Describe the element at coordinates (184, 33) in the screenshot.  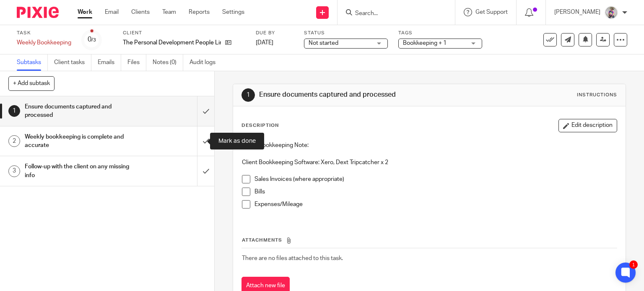
I see `label: Client` at that location.